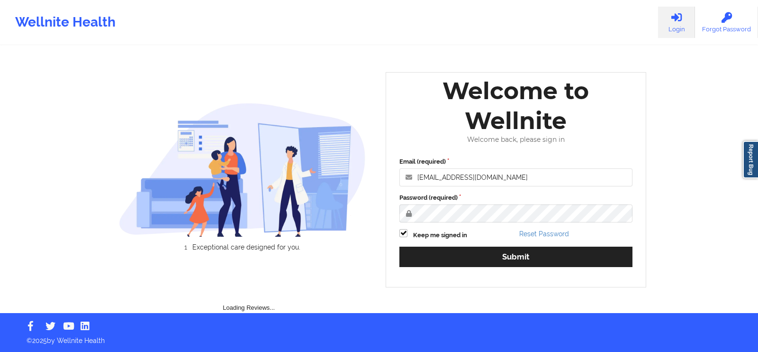  Describe the element at coordinates (440, 235) in the screenshot. I see `label: Keep me signed in` at that location.